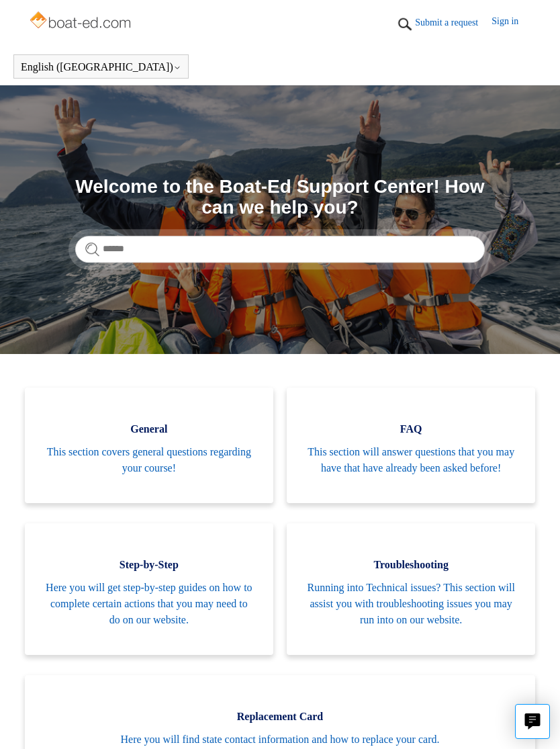 The image size is (560, 749). Describe the element at coordinates (411, 429) in the screenshot. I see `span: FAQ` at that location.